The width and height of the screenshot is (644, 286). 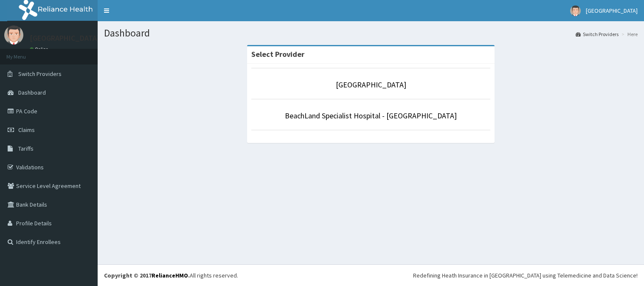 I want to click on li: Here, so click(x=628, y=34).